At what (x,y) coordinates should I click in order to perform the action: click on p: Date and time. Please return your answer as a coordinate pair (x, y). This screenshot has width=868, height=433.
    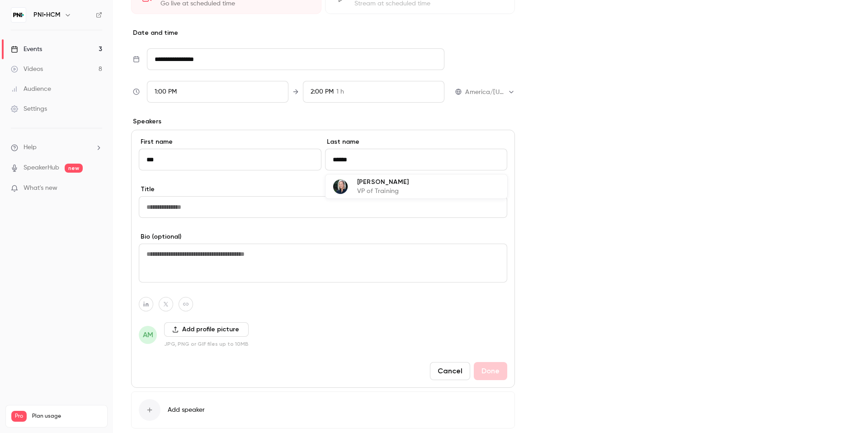
    Looking at the image, I should click on (322, 33).